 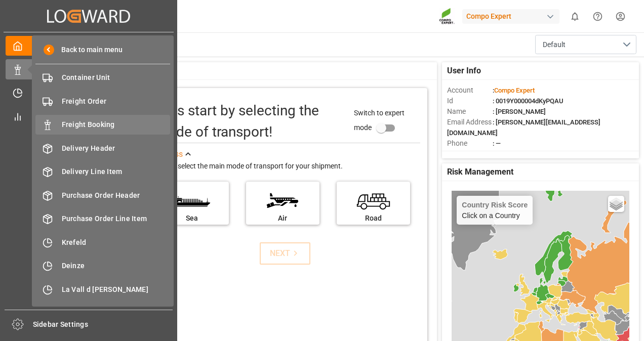 What do you see at coordinates (116, 148) in the screenshot?
I see `span: Delivery Header` at bounding box center [116, 148].